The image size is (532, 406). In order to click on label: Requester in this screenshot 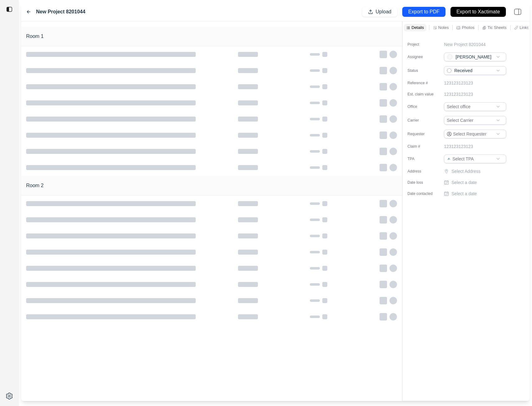, I will do `click(423, 134)`.